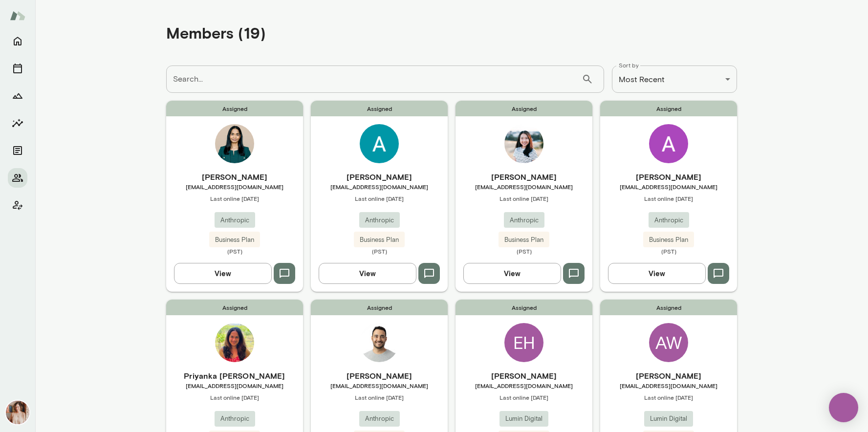 This screenshot has width=868, height=432. What do you see at coordinates (668, 343) in the screenshot?
I see `div: AW` at bounding box center [668, 343].